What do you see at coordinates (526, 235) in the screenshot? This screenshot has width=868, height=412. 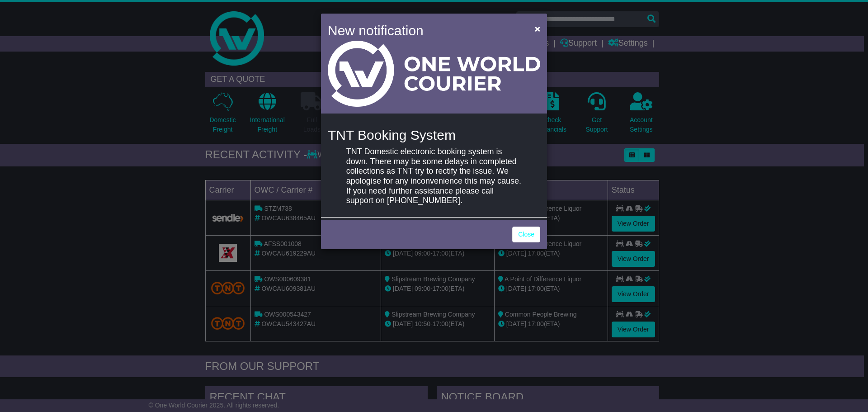 I see `a: Close` at bounding box center [526, 235].